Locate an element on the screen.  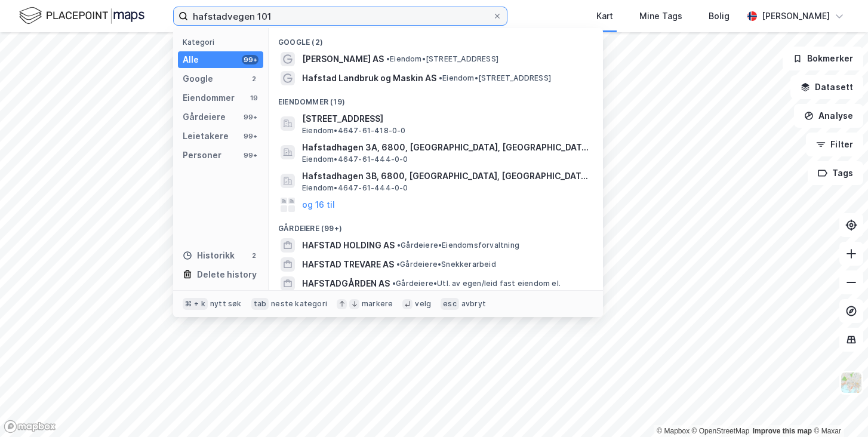
span: Hafstad Landbruk og Maskin AS is located at coordinates (369, 78).